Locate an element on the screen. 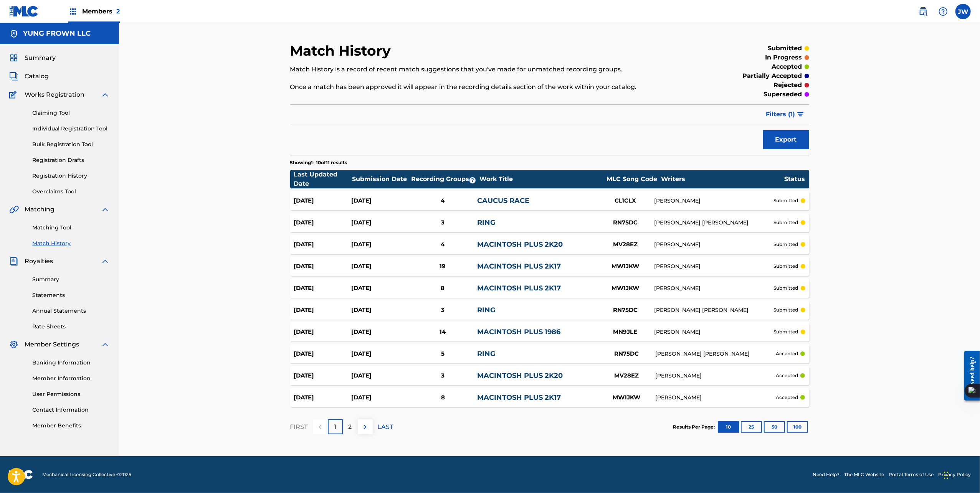  div: MLC Song Code is located at coordinates (632, 179).